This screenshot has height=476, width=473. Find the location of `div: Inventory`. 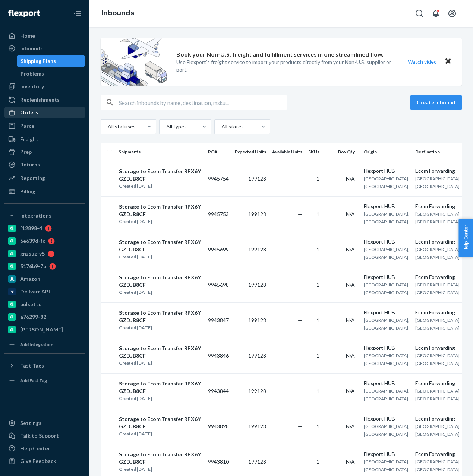

div: Inventory is located at coordinates (32, 87).